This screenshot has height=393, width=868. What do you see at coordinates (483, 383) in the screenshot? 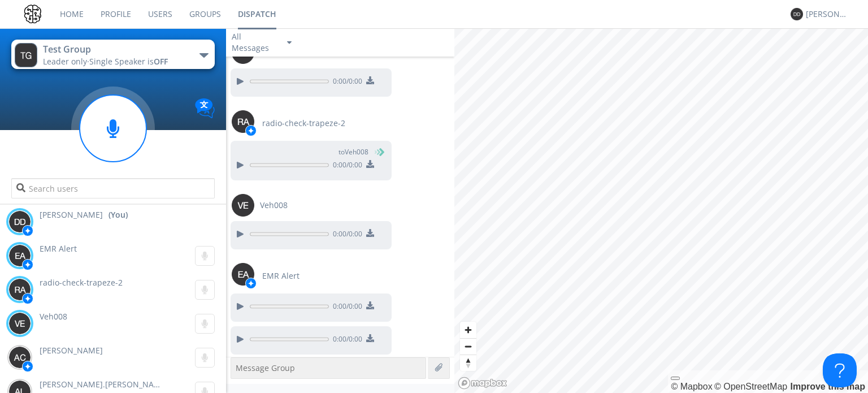
I see `a: Mapbox logo` at bounding box center [483, 383].